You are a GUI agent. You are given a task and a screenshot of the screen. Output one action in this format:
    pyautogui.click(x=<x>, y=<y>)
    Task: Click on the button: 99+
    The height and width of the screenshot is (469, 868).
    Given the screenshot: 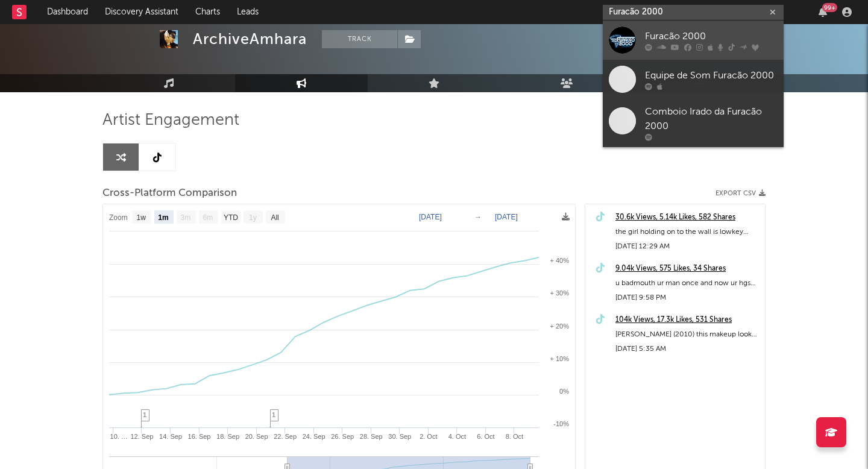 What is the action you would take?
    pyautogui.click(x=824, y=12)
    